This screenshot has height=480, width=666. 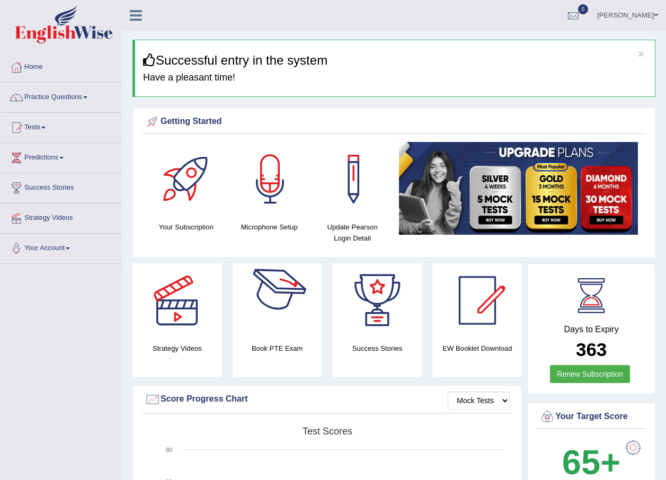 I want to click on a: Home, so click(x=61, y=66).